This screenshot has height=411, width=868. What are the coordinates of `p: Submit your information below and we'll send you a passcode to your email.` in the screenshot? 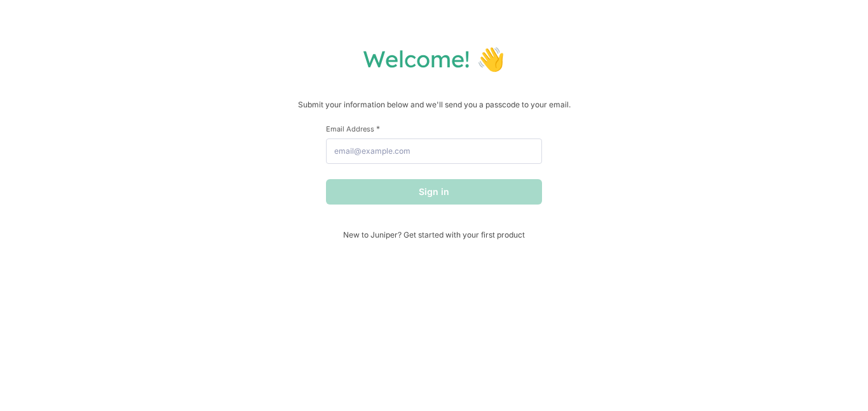 It's located at (434, 105).